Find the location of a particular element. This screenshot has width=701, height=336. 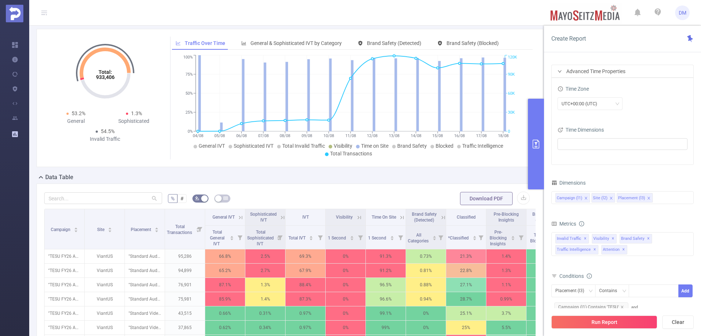

input: filter select is located at coordinates (560, 144).